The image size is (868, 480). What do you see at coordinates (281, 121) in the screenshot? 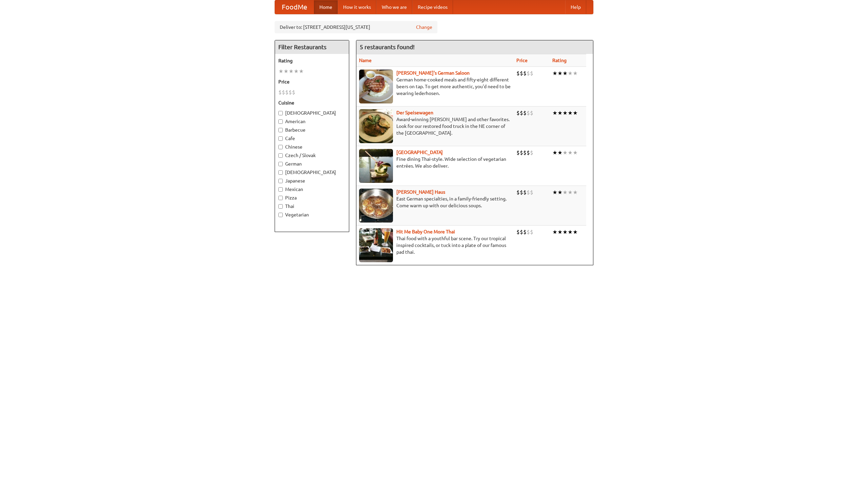
I see `input: American` at bounding box center [281, 121].